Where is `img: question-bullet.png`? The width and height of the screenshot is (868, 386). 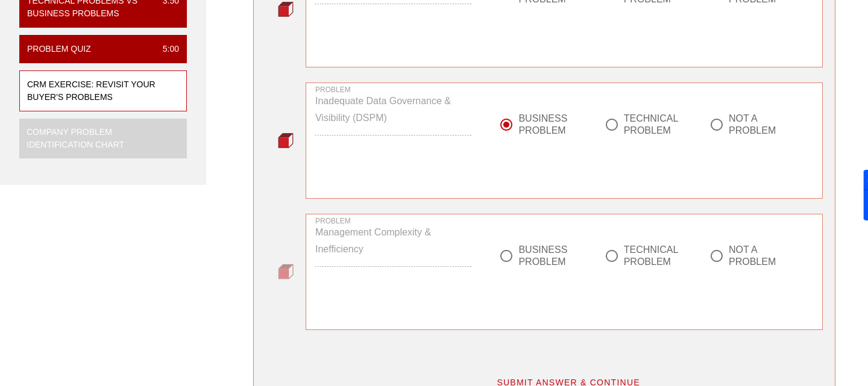 img: question-bullet.png is located at coordinates (286, 272).